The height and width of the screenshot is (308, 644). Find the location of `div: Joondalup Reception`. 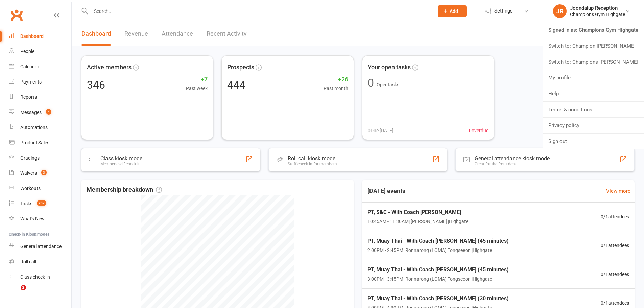

div: Joondalup Reception is located at coordinates (597, 8).